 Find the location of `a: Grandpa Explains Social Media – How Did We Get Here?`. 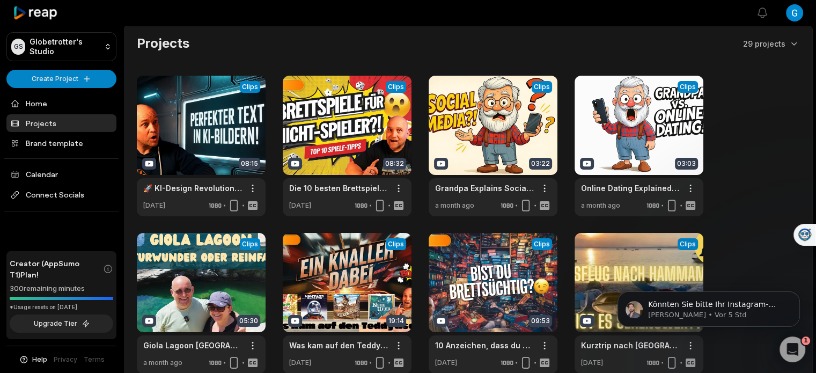

a: Grandpa Explains Social Media – How Did We Get Here? is located at coordinates (484, 188).